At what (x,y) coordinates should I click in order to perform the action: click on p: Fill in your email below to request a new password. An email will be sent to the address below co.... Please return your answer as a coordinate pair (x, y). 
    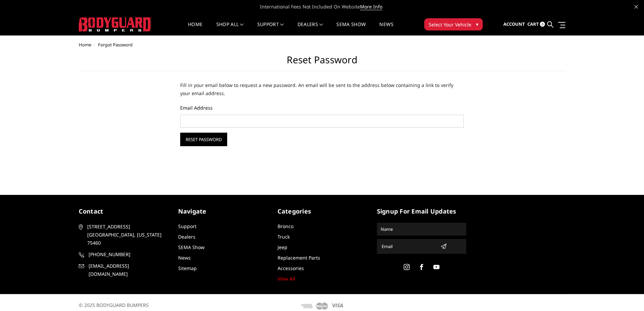
    Looking at the image, I should click on (322, 89).